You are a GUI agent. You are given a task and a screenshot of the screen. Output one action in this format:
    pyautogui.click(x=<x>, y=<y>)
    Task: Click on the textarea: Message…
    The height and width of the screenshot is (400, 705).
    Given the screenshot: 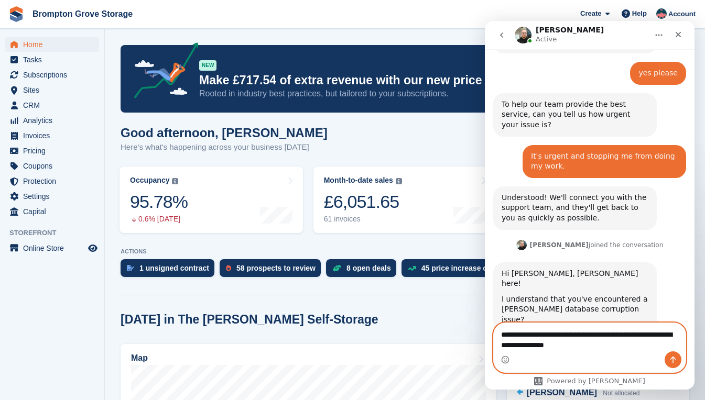 What is the action you would take?
    pyautogui.click(x=105, y=317)
    